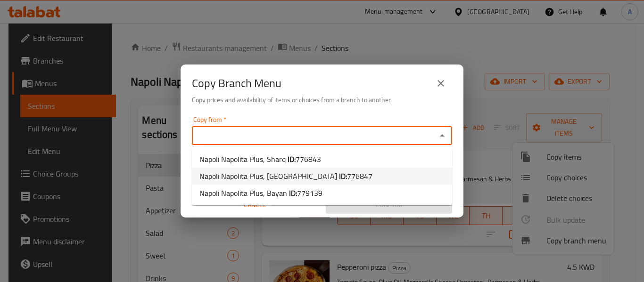 Image resolution: width=644 pixels, height=282 pixels. I want to click on h6: Copy prices and availability of items or choices from a branch to another, so click(322, 100).